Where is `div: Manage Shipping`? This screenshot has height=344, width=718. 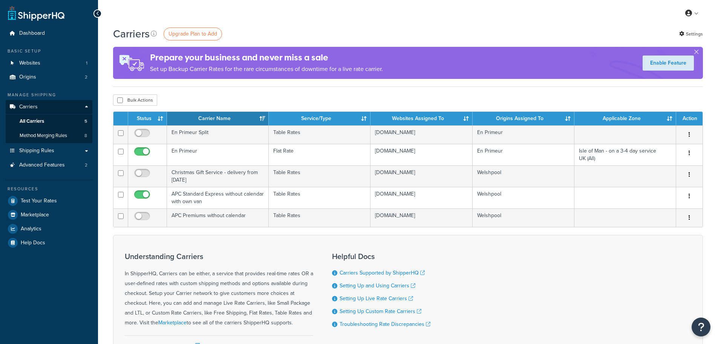 div: Manage Shipping is located at coordinates (49, 95).